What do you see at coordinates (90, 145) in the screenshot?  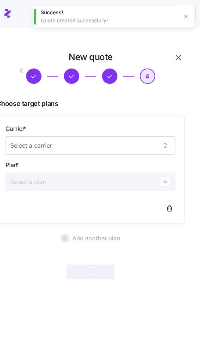 I see `input: Select a carrier` at bounding box center [90, 145].